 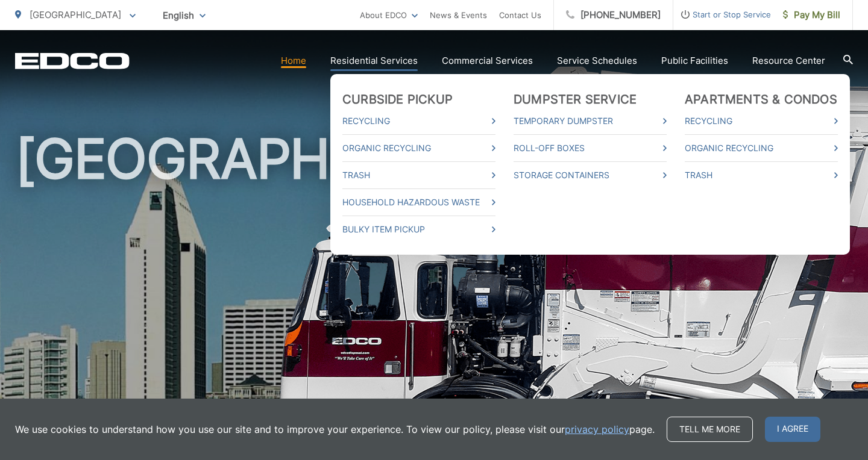 What do you see at coordinates (597, 429) in the screenshot?
I see `a: privacy policy` at bounding box center [597, 429].